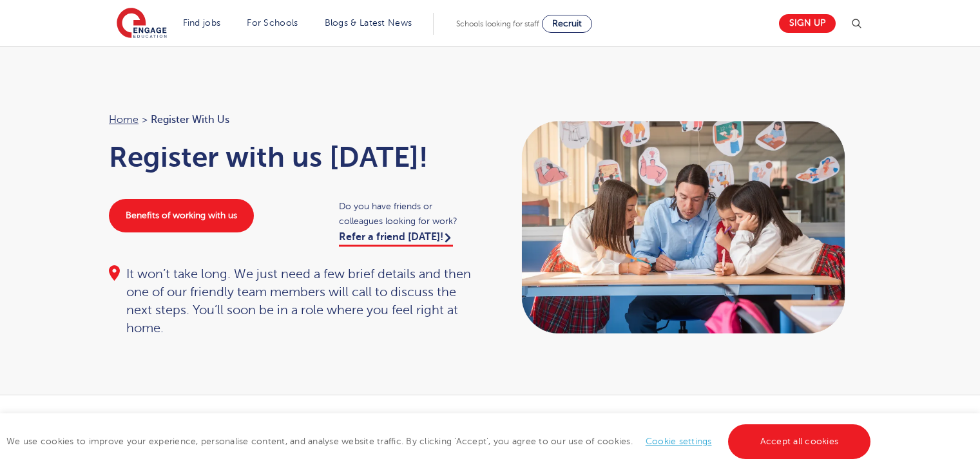 This screenshot has height=470, width=980. What do you see at coordinates (679, 441) in the screenshot?
I see `a: Cookie settings` at bounding box center [679, 441].